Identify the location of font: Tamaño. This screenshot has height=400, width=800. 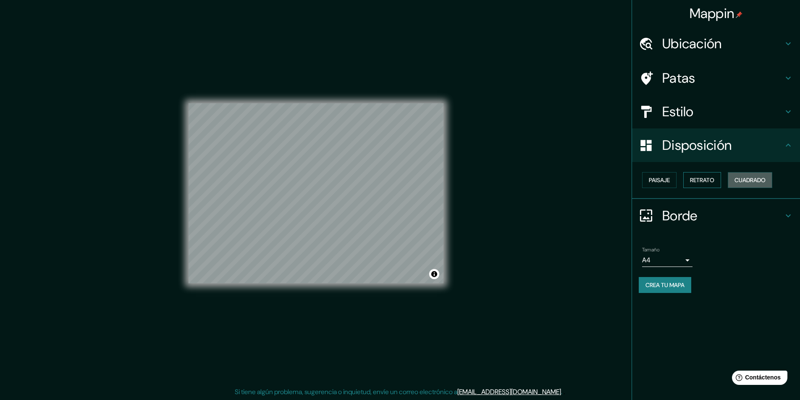
(651, 250).